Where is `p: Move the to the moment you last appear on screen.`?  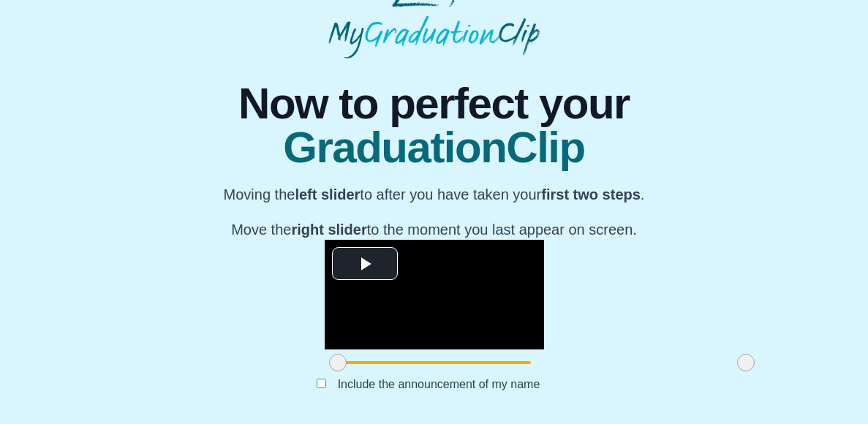 p: Move the to the moment you last appear on screen. is located at coordinates (434, 229).